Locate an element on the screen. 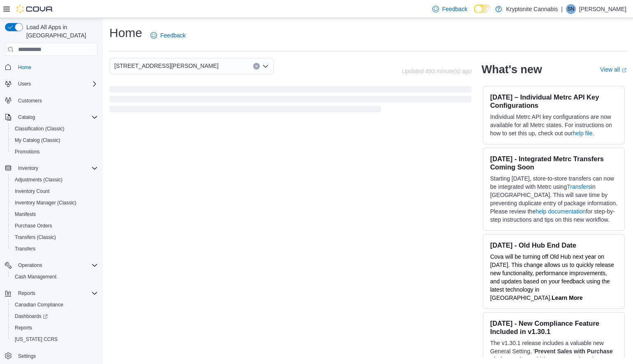 Image resolution: width=633 pixels, height=364 pixels. span: Dashboards is located at coordinates (55, 317).